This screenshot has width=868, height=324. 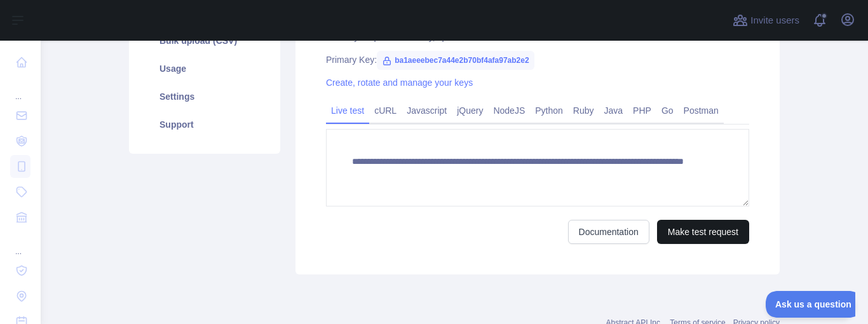 I want to click on div: Primary Key:, so click(x=538, y=60).